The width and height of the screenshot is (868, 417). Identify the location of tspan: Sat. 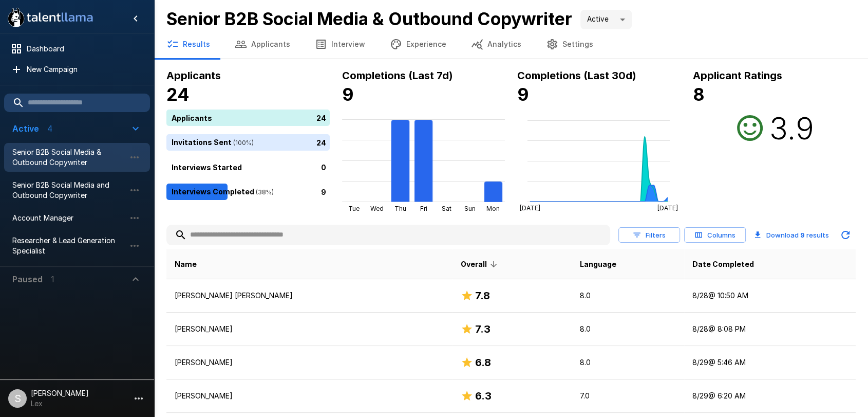
(446, 208).